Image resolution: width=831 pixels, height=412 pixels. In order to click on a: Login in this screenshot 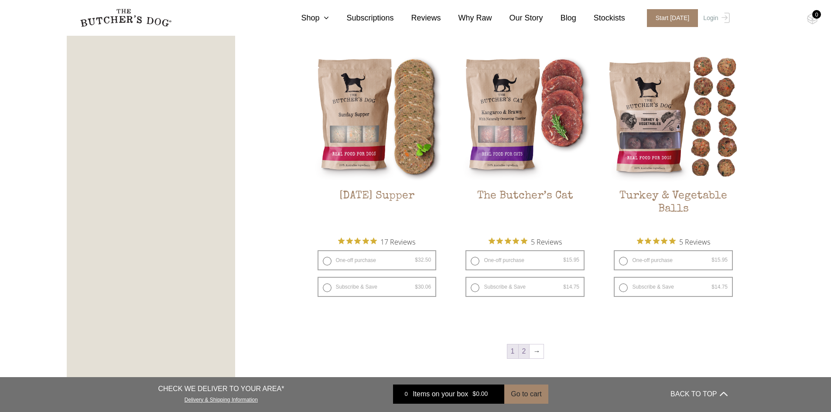, I will do `click(715, 18)`.